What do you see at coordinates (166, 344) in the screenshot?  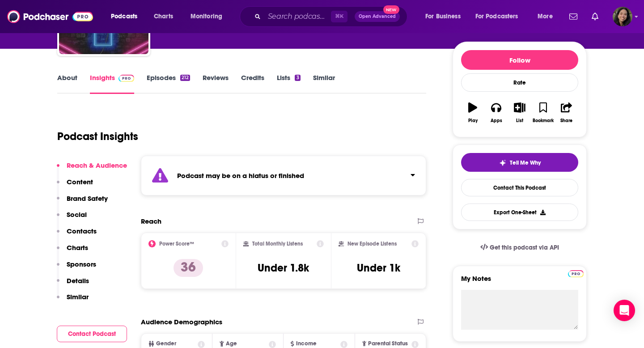 I see `span: Gender` at bounding box center [166, 344].